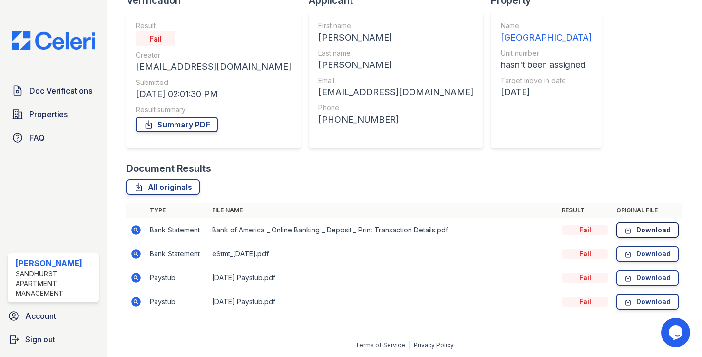 The width and height of the screenshot is (702, 357). Describe the element at coordinates (546, 26) in the screenshot. I see `div: Name` at that location.